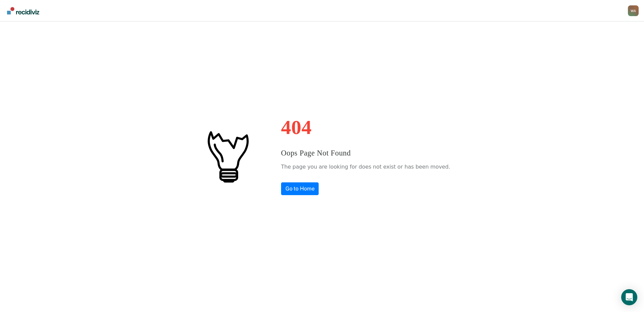  What do you see at coordinates (633, 11) in the screenshot?
I see `button: Profile dropdown button` at bounding box center [633, 11].